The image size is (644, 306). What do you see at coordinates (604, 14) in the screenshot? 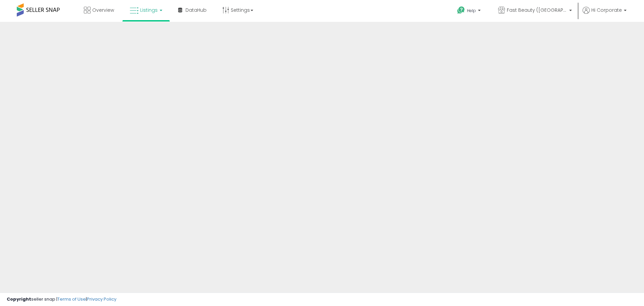
I see `a: Hi Corporate` at bounding box center [604, 14].